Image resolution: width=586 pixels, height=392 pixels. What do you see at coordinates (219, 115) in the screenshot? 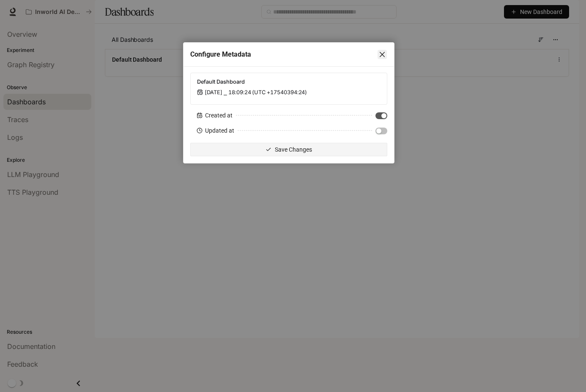
I see `span: Created at` at bounding box center [219, 115].